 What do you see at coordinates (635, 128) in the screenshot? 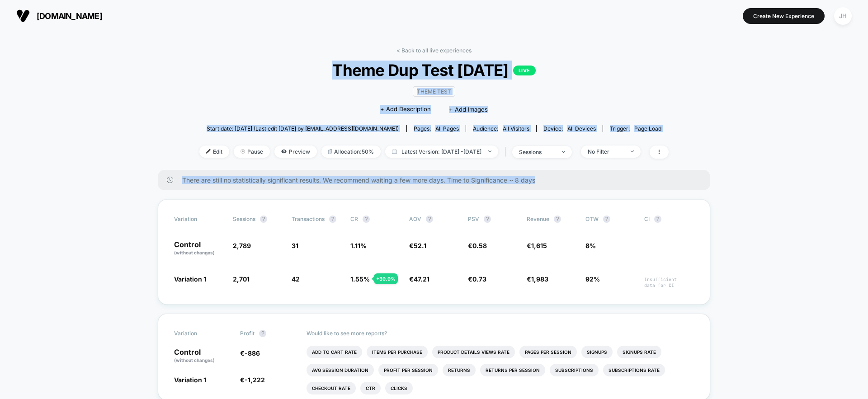
I see `div: Trigger:` at bounding box center [635, 128].